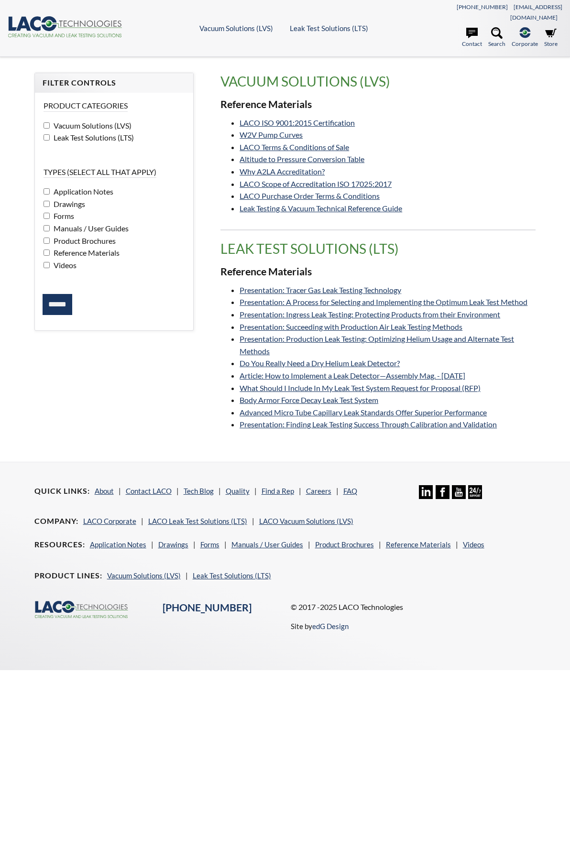  I want to click on input: Application Notes, so click(46, 191).